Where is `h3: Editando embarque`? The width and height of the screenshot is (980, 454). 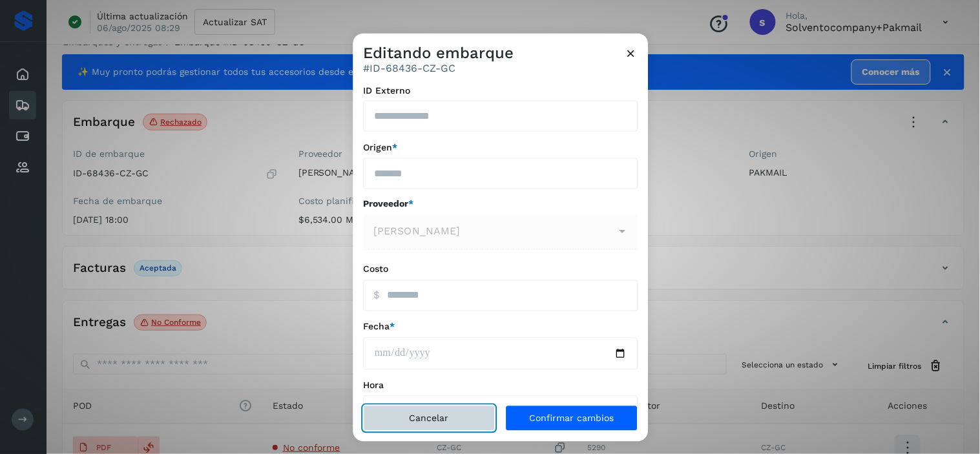 h3: Editando embarque is located at coordinates (438, 53).